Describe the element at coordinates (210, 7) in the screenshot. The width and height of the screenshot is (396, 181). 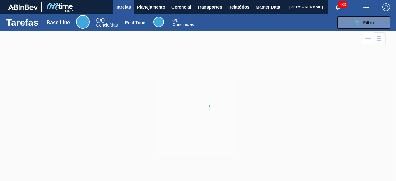
I see `span: Transportes` at that location.